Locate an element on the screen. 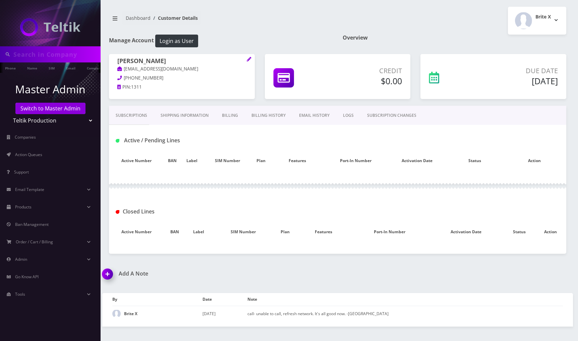  a: SUBSCRIPTION CHANGES is located at coordinates (392, 115).